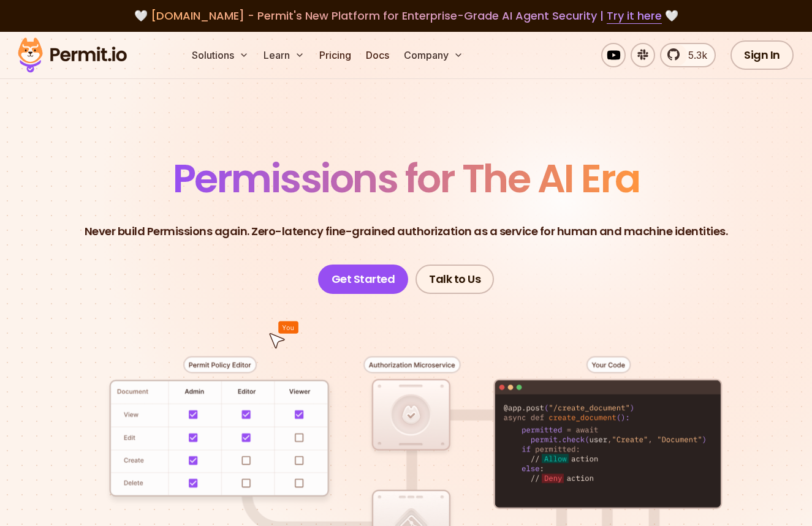 The image size is (812, 526). I want to click on button: Solutions, so click(220, 55).